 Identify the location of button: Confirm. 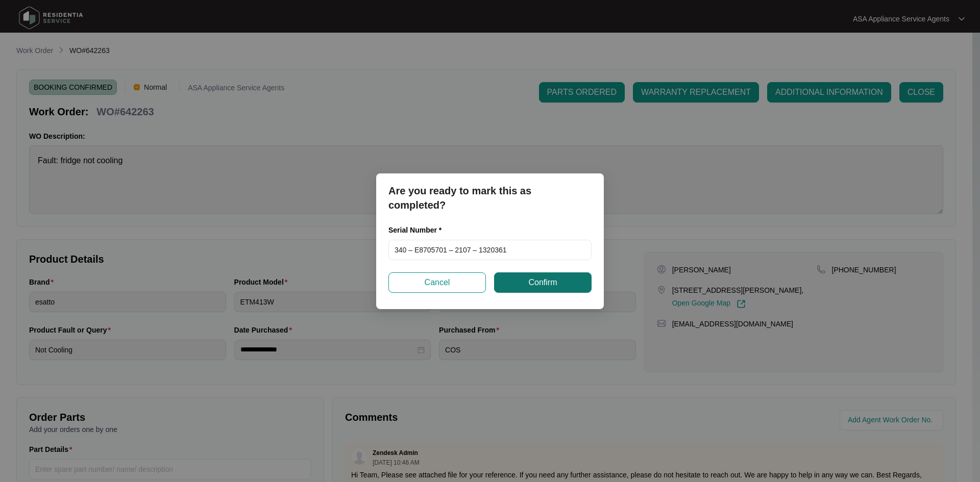
(542, 283).